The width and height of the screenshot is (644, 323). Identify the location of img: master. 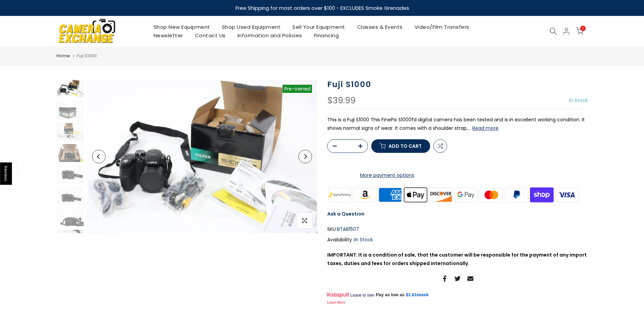
(491, 195).